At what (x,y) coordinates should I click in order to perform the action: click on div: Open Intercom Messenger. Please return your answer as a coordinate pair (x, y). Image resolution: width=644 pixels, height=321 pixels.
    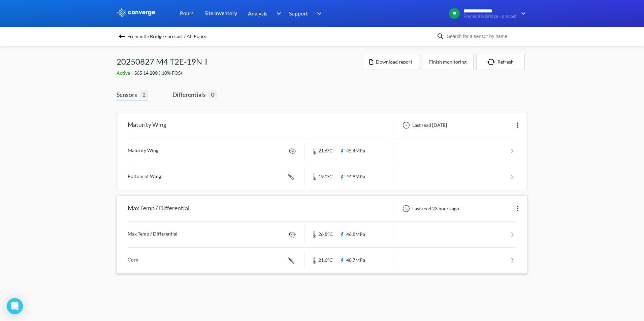
    Looking at the image, I should click on (15, 306).